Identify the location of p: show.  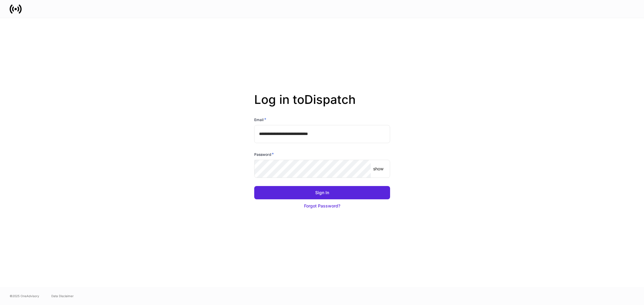
(378, 169).